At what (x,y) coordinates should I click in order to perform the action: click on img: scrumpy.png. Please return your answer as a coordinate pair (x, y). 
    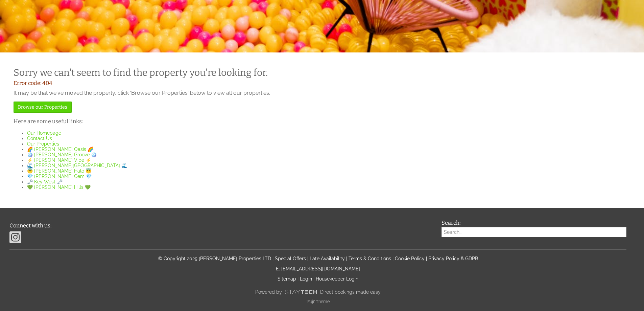
    Looking at the image, I should click on (300, 292).